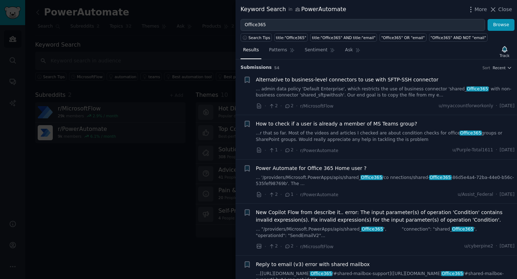  I want to click on div: title:"Office365" AND title:"email", so click(343, 38).